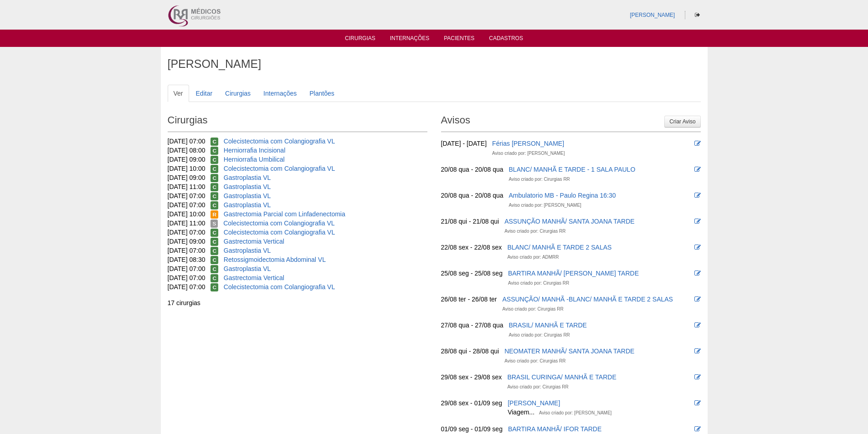  What do you see at coordinates (284, 214) in the screenshot?
I see `a: Gastrectomia Parcial com Linfadenectomia` at bounding box center [284, 214].